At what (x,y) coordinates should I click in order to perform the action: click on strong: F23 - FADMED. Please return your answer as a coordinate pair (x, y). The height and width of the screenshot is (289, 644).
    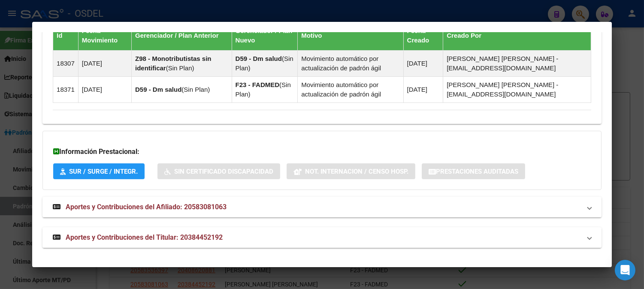
    Looking at the image, I should click on (257, 85).